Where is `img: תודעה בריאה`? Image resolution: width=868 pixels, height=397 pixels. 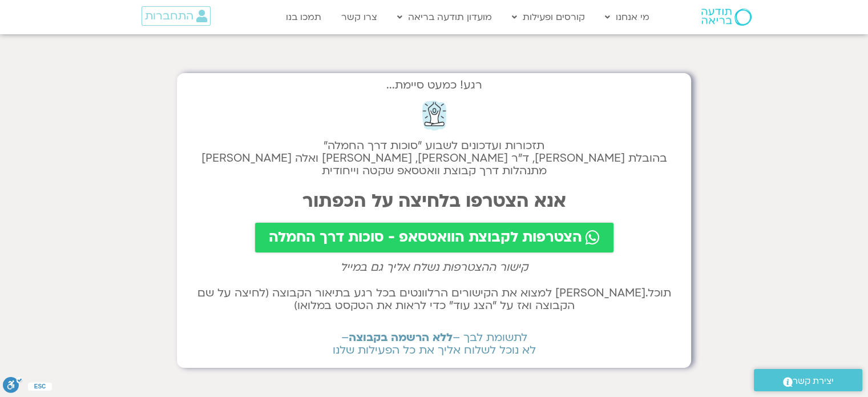
img: תודעה בריאה is located at coordinates (727, 17).